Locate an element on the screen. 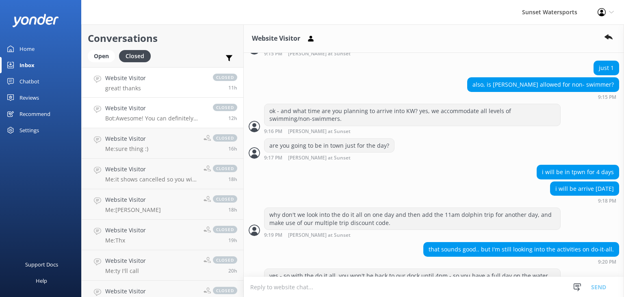 This screenshot has height=297, width=624. span: Oct 03 2025 01:45pm (UTC -05:00) America/Cancun is located at coordinates (233, 179).